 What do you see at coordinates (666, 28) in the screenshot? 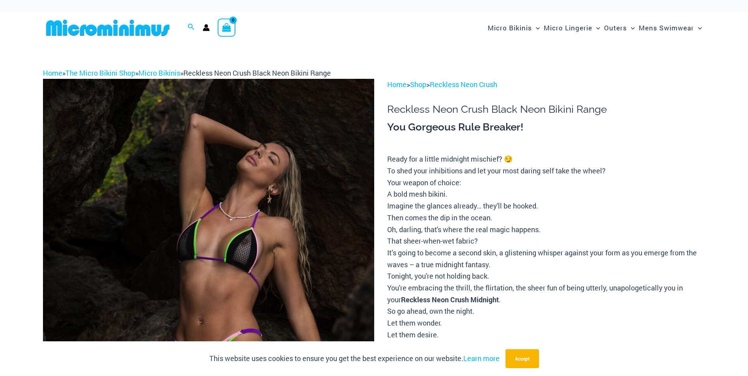
I see `span: Mens Swimwear` at bounding box center [666, 28].